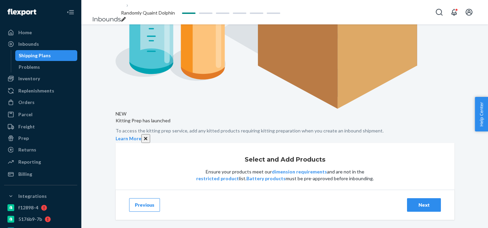 This screenshot has width=488, height=228. Describe the element at coordinates (299, 172) in the screenshot. I see `button: dimension requirements` at that location.